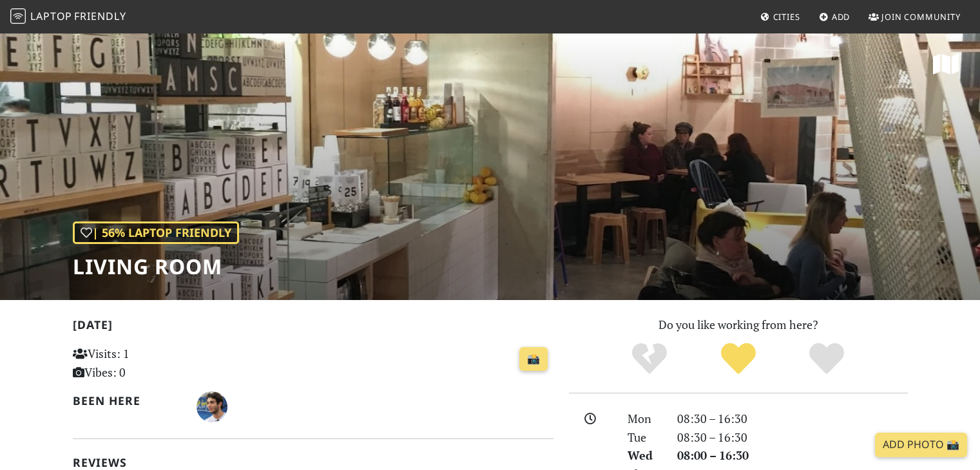  Describe the element at coordinates (921, 16) in the screenshot. I see `span: Join Community` at that location.